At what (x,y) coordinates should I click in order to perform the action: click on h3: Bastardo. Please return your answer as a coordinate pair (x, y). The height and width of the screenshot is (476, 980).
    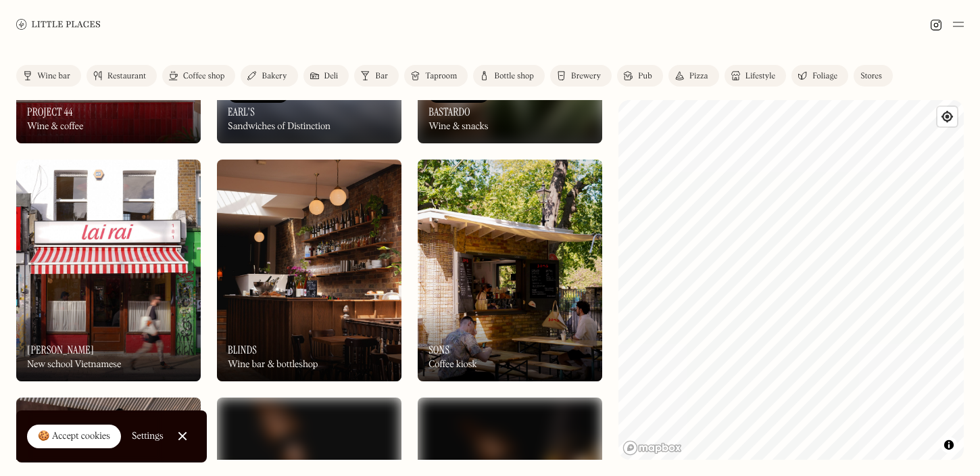
    Looking at the image, I should click on (449, 111).